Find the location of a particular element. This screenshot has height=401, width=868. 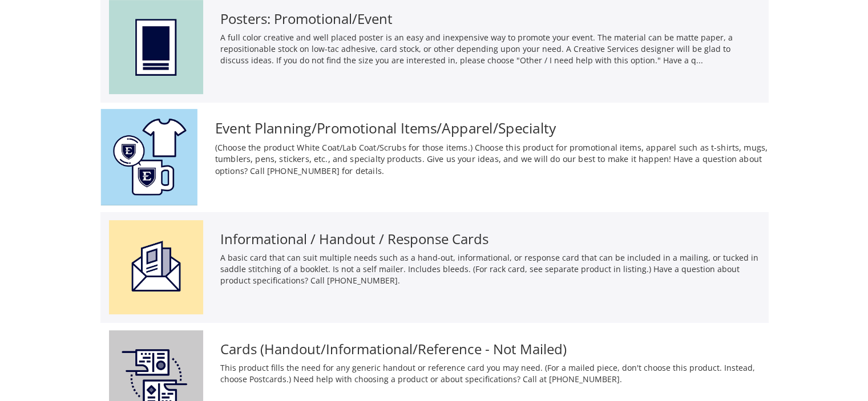

h3: Cards (Handout/Informational/Reference - Not Mailed) is located at coordinates (490, 349).